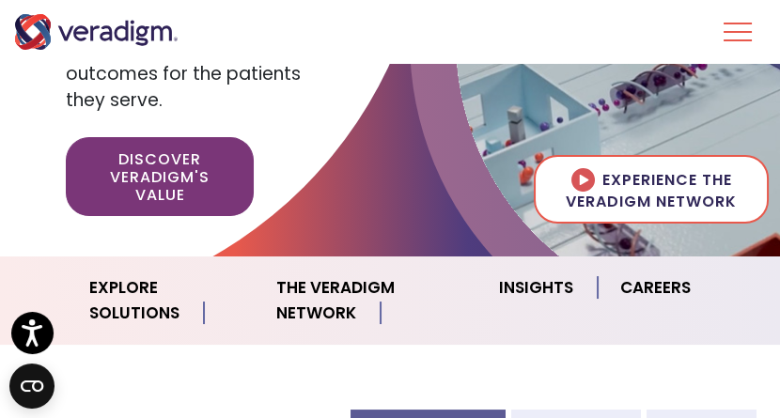 This screenshot has height=418, width=780. What do you see at coordinates (32, 386) in the screenshot?
I see `button: Open CMP widget` at bounding box center [32, 386].